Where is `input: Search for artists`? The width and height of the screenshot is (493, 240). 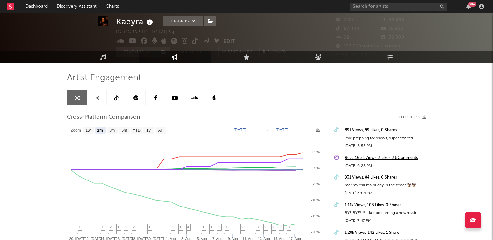
input: Search for artists is located at coordinates (398, 7).